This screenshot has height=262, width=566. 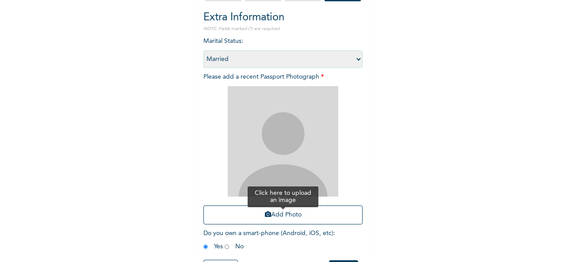 I want to click on p: NOTE: Fields marked (*) are required, so click(x=283, y=29).